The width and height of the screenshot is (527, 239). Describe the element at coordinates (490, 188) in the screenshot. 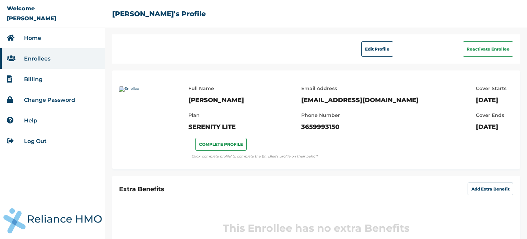

I see `button: Add Extra Benefit` at that location.